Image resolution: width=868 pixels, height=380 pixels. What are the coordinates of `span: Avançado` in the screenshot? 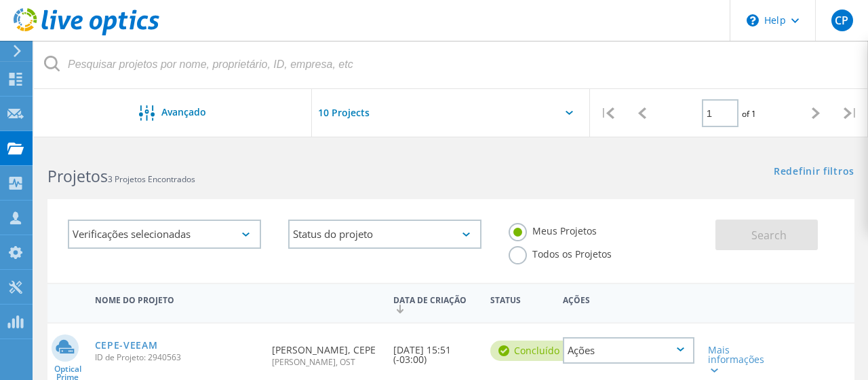 It's located at (184, 112).